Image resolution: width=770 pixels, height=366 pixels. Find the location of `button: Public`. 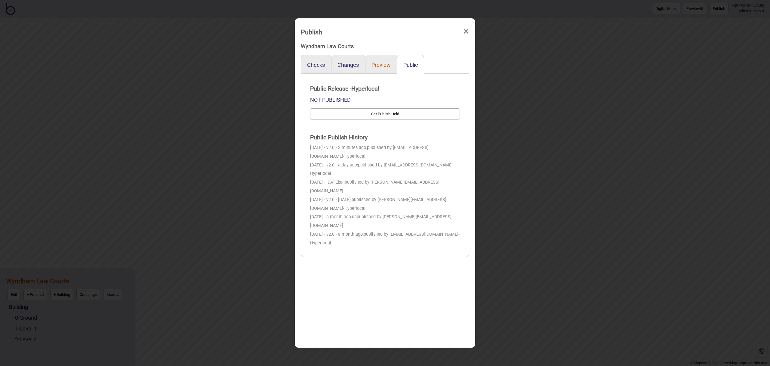

button: Public is located at coordinates (411, 65).